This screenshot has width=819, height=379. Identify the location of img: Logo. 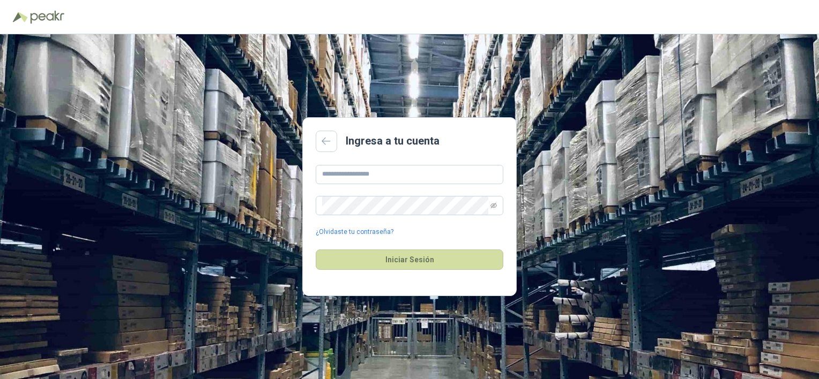
(20, 17).